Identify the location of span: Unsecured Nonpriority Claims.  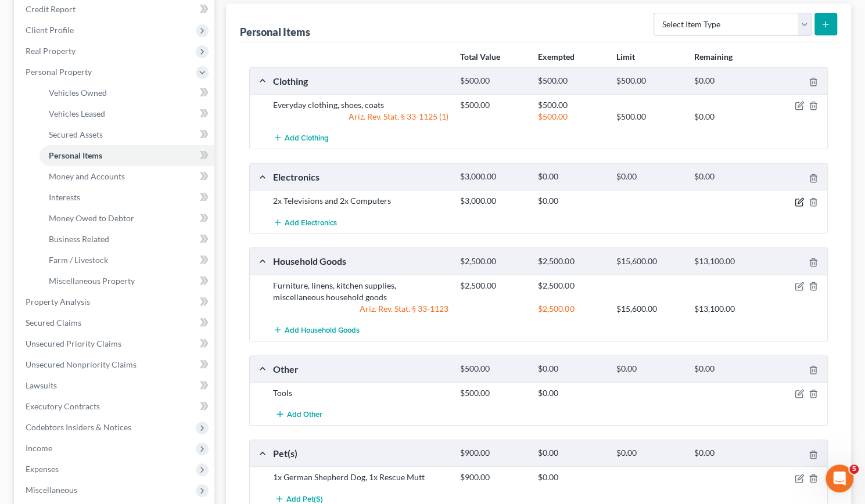
(81, 364).